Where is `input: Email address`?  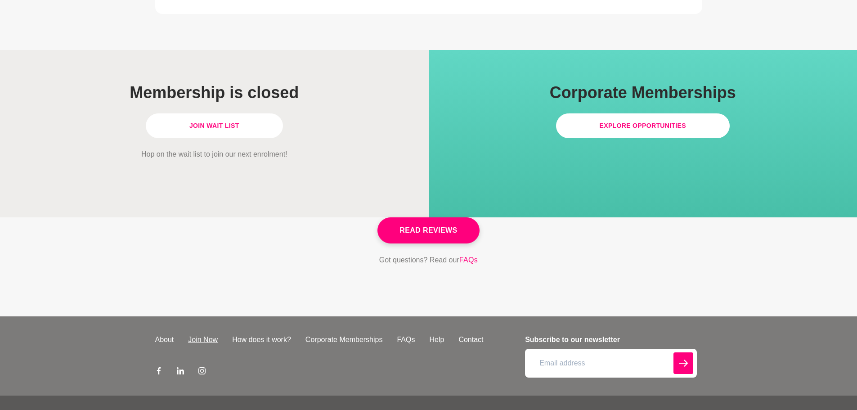 input: Email address is located at coordinates (611, 363).